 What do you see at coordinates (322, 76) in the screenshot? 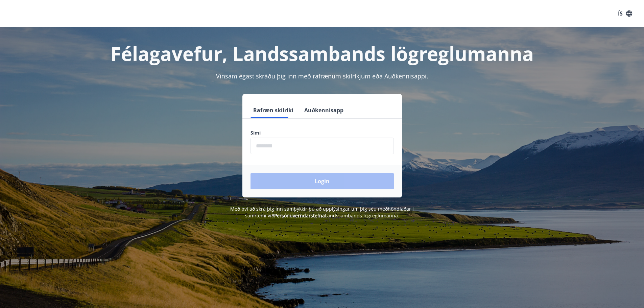
I see `span: Vinsamlegast skráðu þig inn með rafrænum skilríkjum eða Auðkennisappi.` at bounding box center [322, 76].